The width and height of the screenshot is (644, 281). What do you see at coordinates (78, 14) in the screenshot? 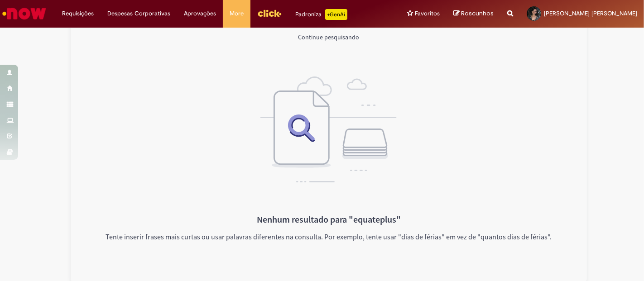
I see `span: Requisições` at bounding box center [78, 14].